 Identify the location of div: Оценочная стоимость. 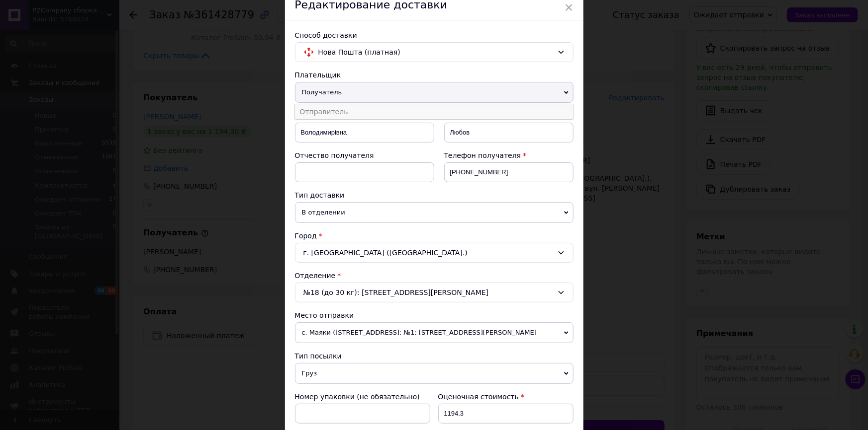
(506, 397).